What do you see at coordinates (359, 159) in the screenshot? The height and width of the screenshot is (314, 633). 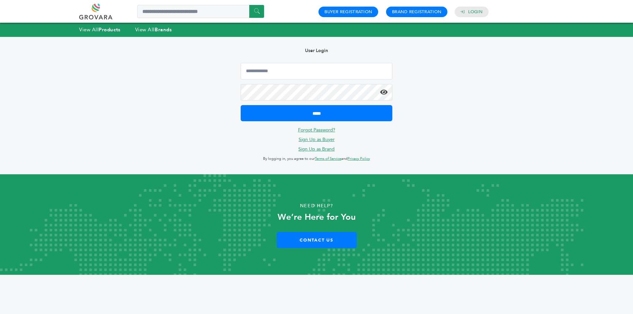 I see `a: Privacy Policy` at bounding box center [359, 159].